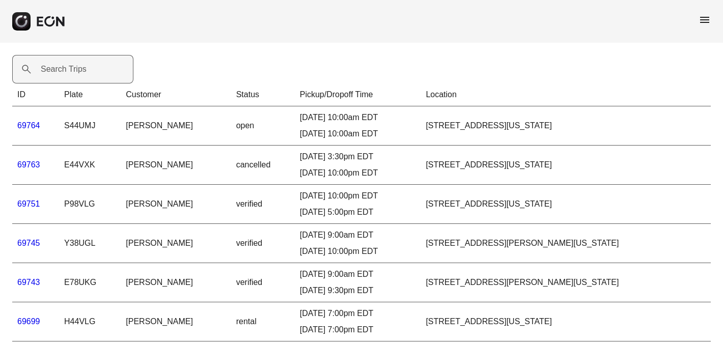  What do you see at coordinates (29, 204) in the screenshot?
I see `a: 69751` at bounding box center [29, 204].